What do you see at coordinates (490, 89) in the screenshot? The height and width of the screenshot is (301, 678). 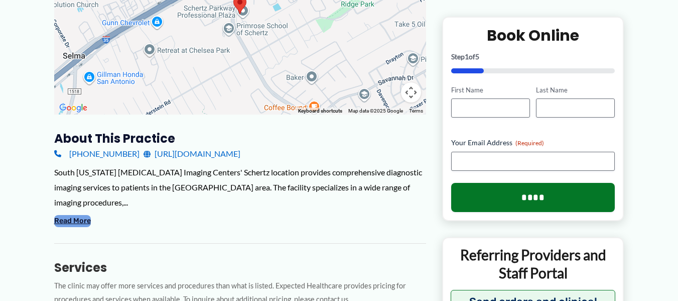 I see `label: First Name` at bounding box center [490, 89].